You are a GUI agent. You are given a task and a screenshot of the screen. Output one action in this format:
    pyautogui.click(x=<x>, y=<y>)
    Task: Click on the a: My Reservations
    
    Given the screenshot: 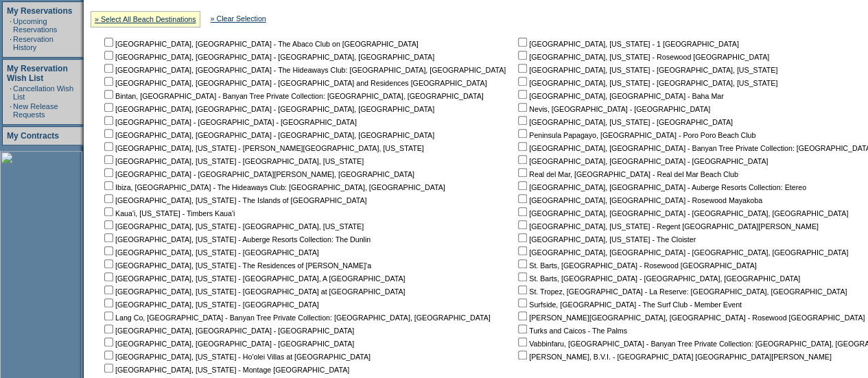 What is the action you would take?
    pyautogui.click(x=39, y=11)
    